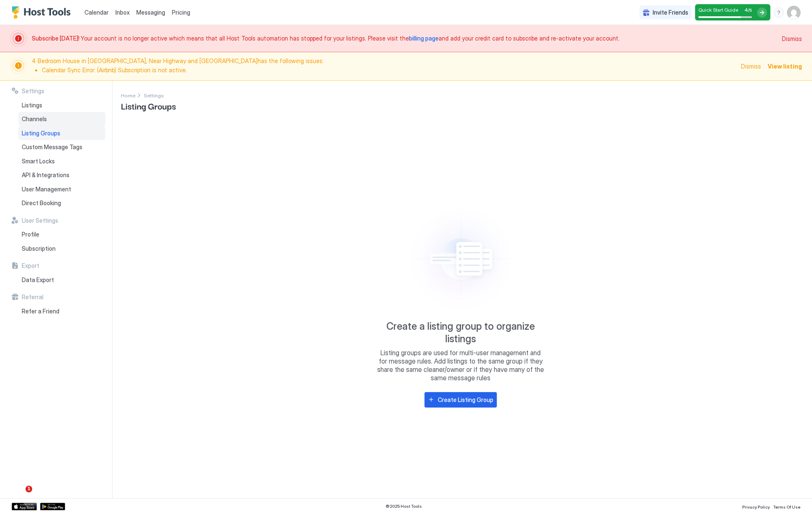  Describe the element at coordinates (750, 10) in the screenshot. I see `span: / 5` at that location.